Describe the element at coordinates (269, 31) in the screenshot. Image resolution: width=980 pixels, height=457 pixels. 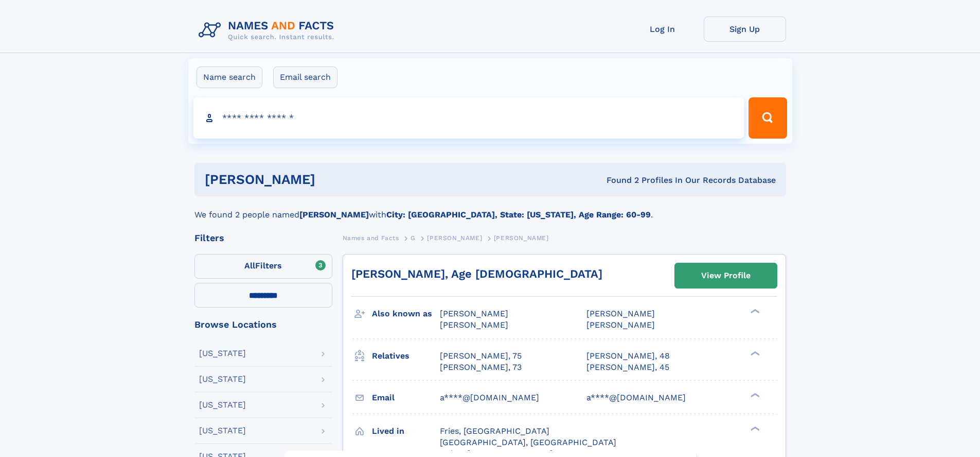
I see `img: Logo Names and Facts` at that location.